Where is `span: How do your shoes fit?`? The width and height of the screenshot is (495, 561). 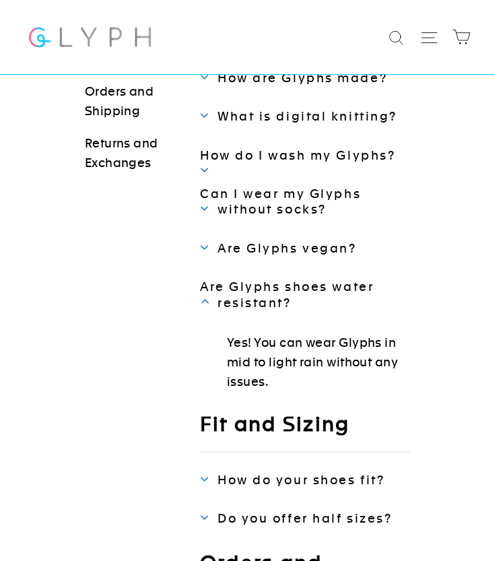
span: How do your shoes fit? is located at coordinates (301, 480).